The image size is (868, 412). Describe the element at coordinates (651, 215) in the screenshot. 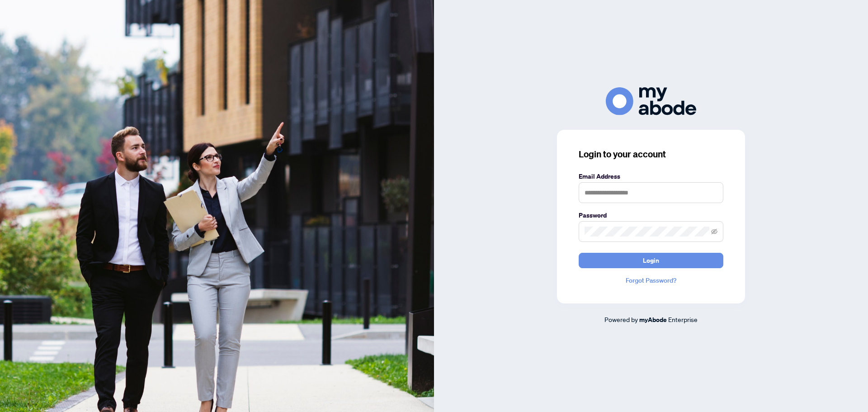

I see `label: Password` at that location.